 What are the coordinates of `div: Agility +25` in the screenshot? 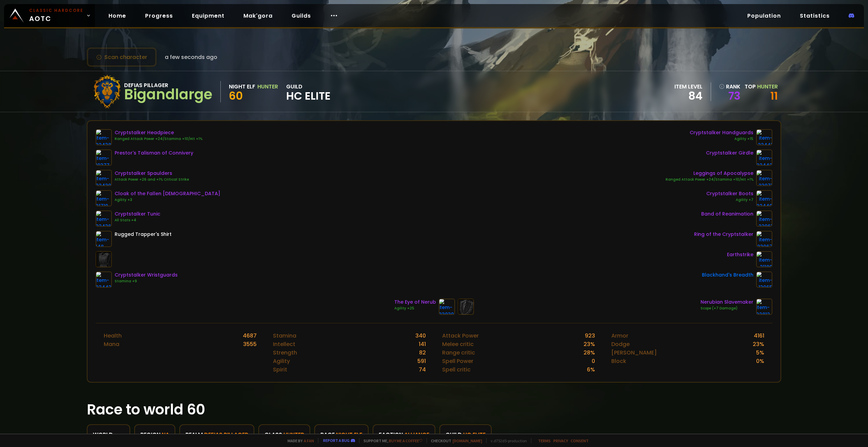 It's located at (415, 309).